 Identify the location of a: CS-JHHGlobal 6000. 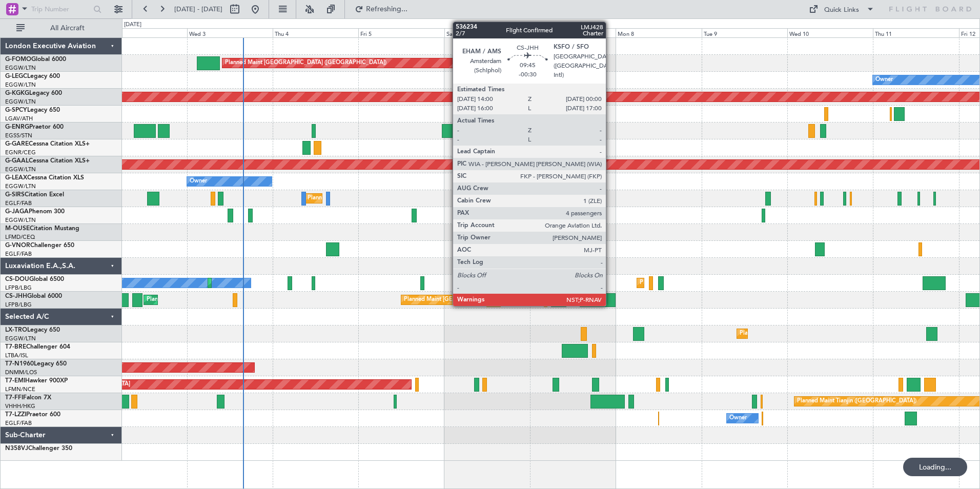
(34, 296).